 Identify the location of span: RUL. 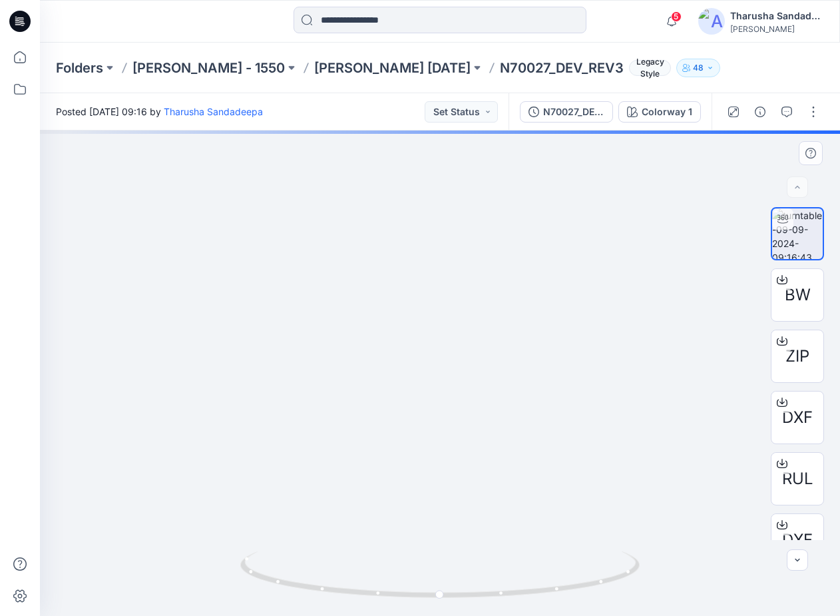
(797, 479).